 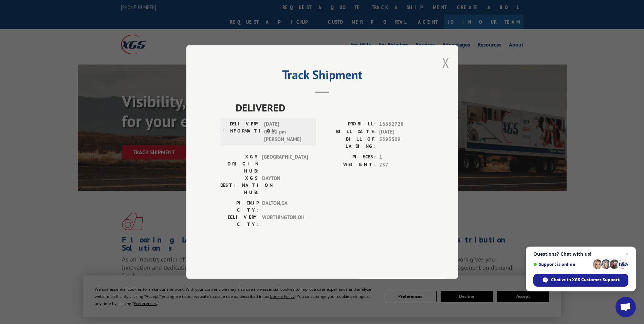 What do you see at coordinates (239, 207) in the screenshot?
I see `label: PICKUP CITY:` at bounding box center [239, 207].